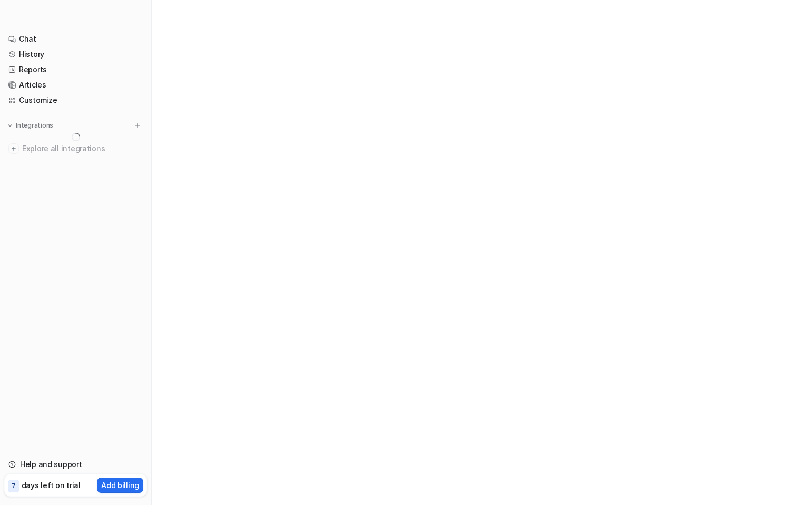  What do you see at coordinates (10, 125) in the screenshot?
I see `img: expand menu` at bounding box center [10, 125].